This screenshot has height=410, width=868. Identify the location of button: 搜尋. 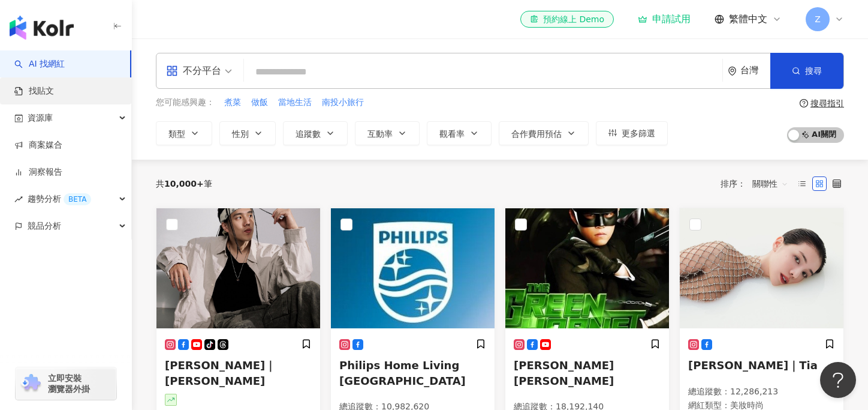
(807, 71).